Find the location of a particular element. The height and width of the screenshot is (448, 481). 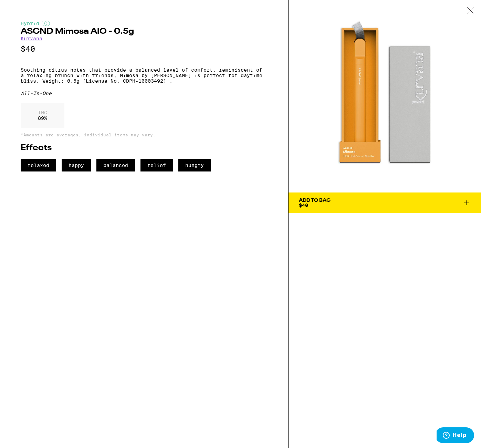

p: THC is located at coordinates (42, 112).